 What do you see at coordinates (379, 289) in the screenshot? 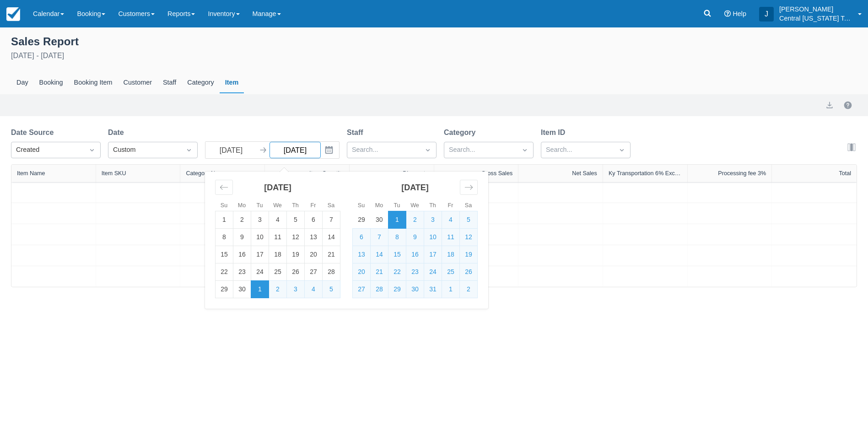
I see `td: Selected. Monday, October 28, 2024` at bounding box center [379, 289].